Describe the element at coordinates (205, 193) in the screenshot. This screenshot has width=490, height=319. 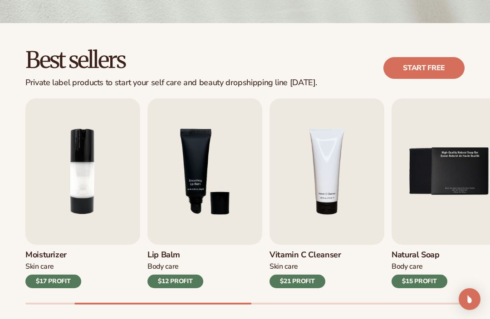
I see `a: 3 / 9` at that location.